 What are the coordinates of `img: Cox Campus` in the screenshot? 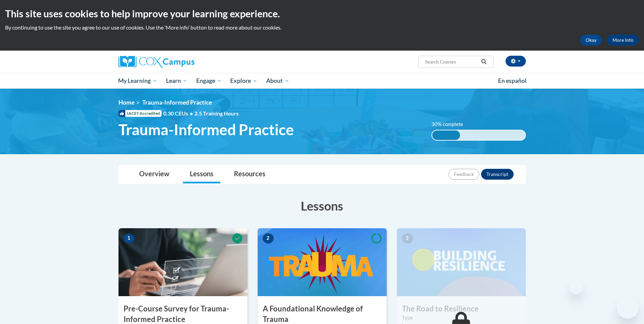 It's located at (156, 62).